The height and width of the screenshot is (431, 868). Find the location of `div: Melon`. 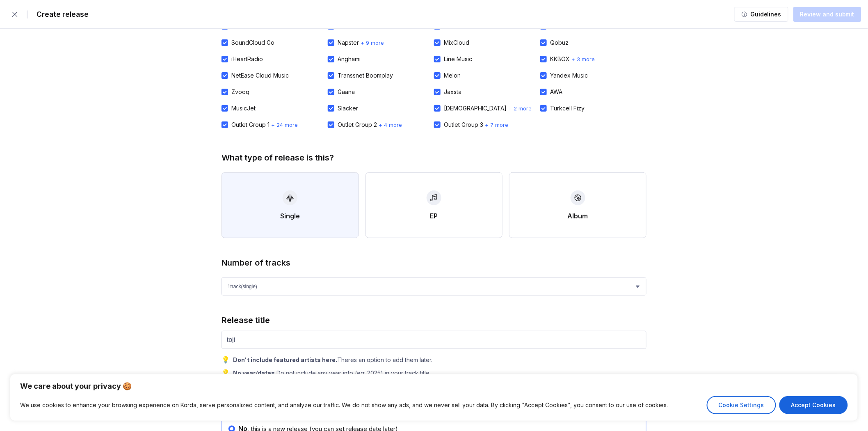

div: Melon is located at coordinates (452, 76).